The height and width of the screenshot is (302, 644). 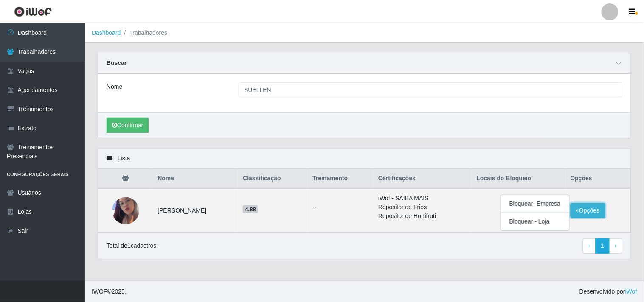 What do you see at coordinates (422, 216) in the screenshot?
I see `li: Repositor de Hortifruti` at bounding box center [422, 216].